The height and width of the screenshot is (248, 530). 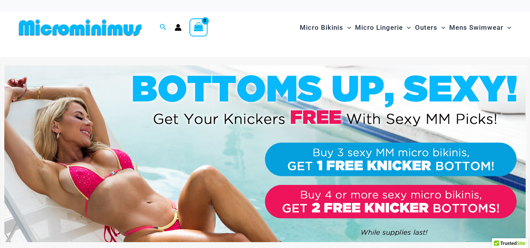 I want to click on a: Micro BikinisMenu ToggleMenu Toggle, so click(x=325, y=27).